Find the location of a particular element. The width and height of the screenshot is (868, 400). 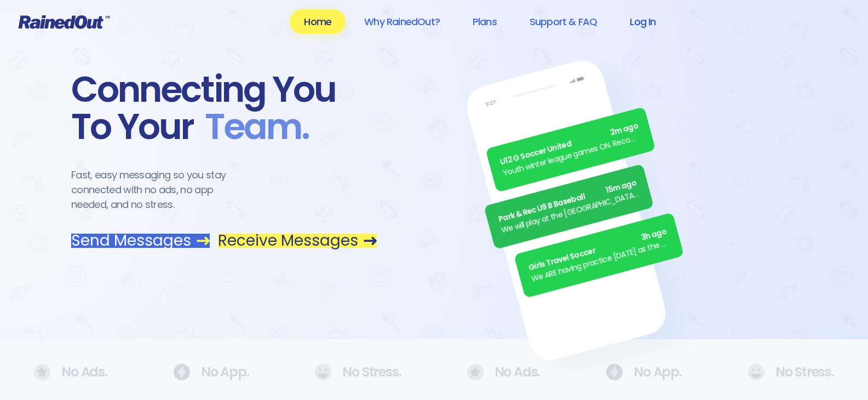

span: Send Messages is located at coordinates (141, 241).